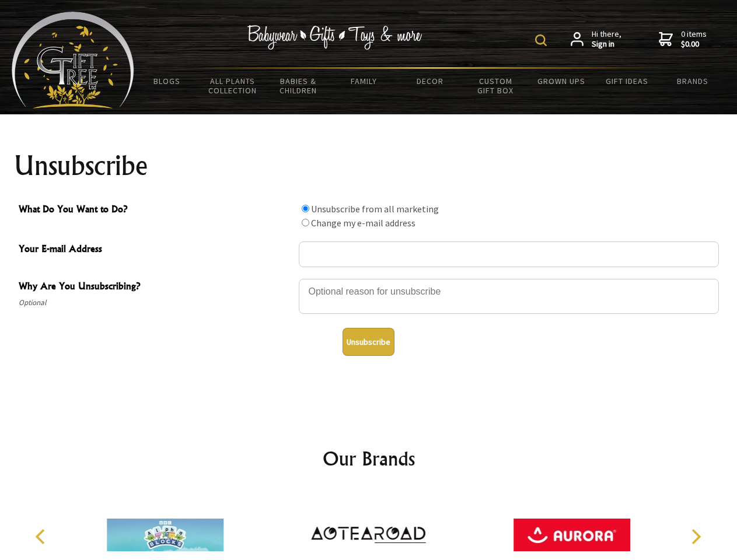 The width and height of the screenshot is (737, 560). I want to click on a: Hi there,Sign in, so click(596, 39).